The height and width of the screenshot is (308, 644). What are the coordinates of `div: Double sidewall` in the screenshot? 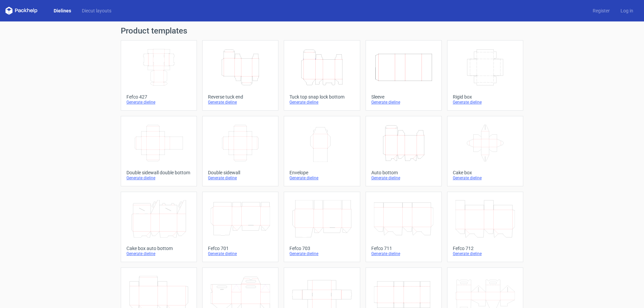 It's located at (240, 172).